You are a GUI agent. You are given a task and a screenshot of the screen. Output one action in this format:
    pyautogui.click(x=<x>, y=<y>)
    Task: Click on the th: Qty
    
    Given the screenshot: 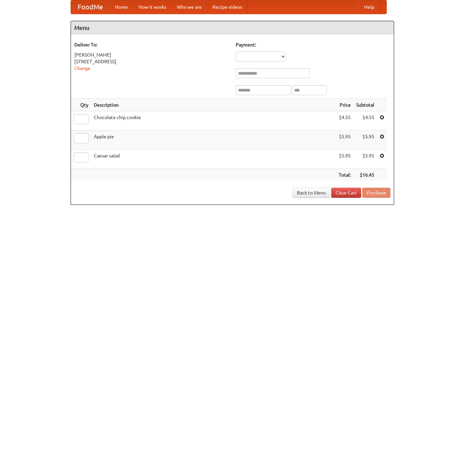 What is the action you would take?
    pyautogui.click(x=81, y=105)
    